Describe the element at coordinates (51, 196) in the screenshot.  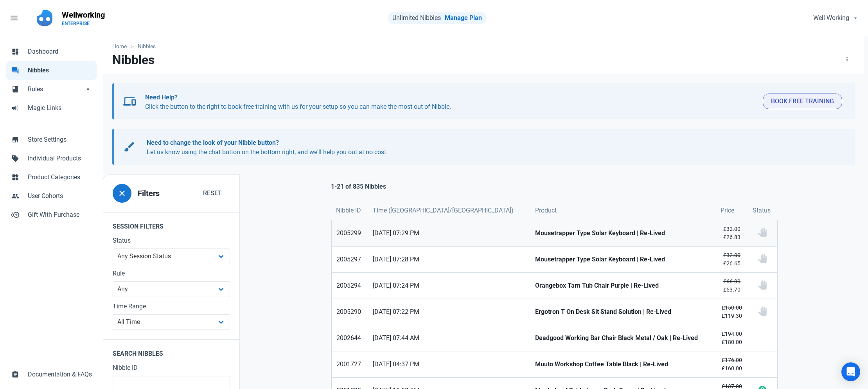
I see `a: peopleUser Cohorts` at that location.